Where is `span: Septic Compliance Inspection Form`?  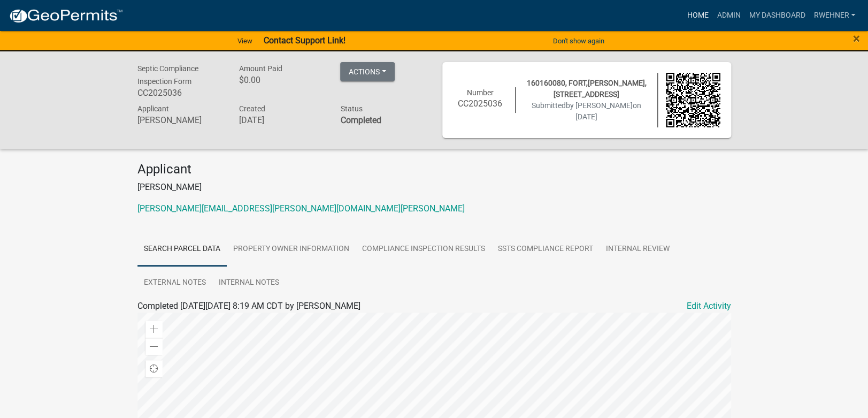 span: Septic Compliance Inspection Form is located at coordinates (168, 75).